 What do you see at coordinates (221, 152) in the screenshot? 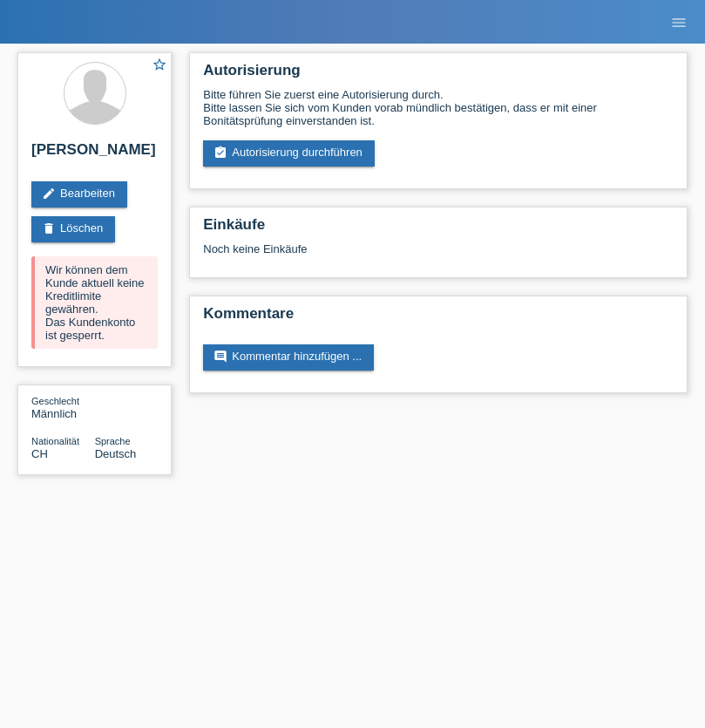
I see `i: assignment_turned_in` at bounding box center [221, 152].